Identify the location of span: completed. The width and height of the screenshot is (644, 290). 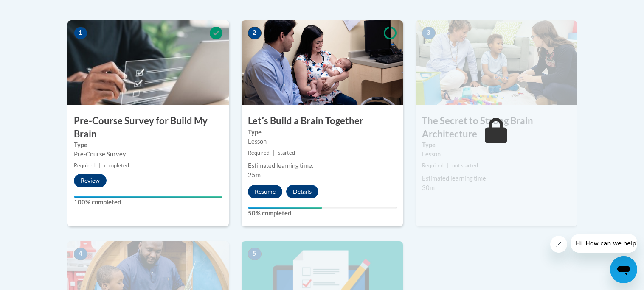
(116, 166).